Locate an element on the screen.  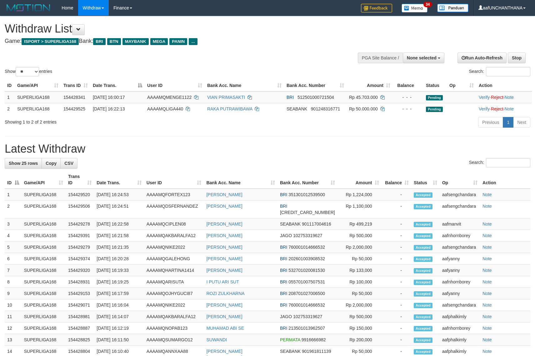
span: MAYBANK is located at coordinates (136, 42).